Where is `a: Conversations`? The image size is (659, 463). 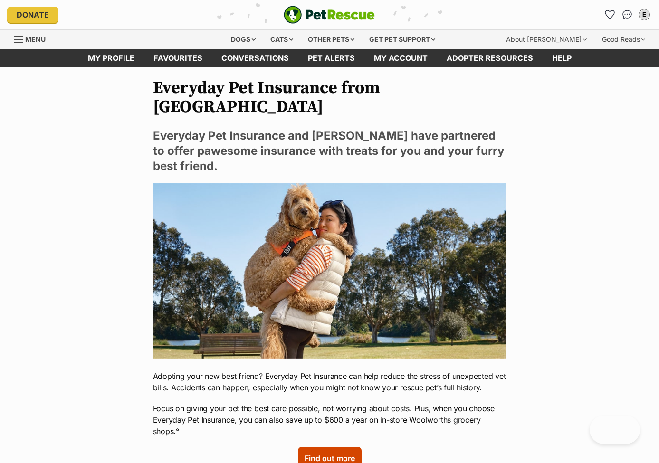 a: Conversations is located at coordinates (627, 15).